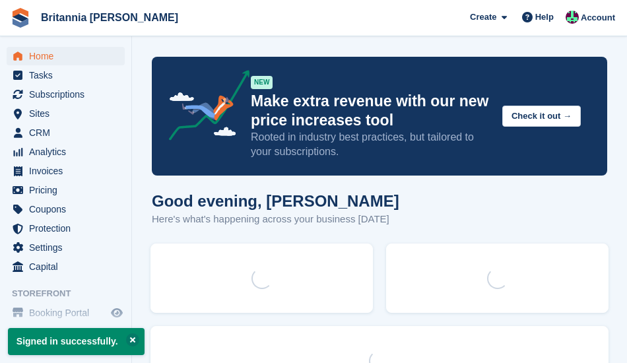  What do you see at coordinates (69, 152) in the screenshot?
I see `span: Analytics` at bounding box center [69, 152].